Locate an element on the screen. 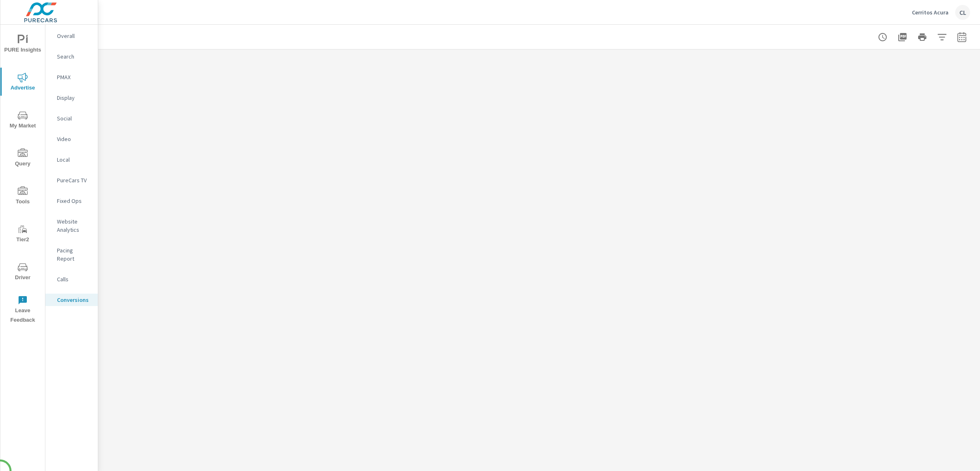 This screenshot has width=980, height=471. p: Calls is located at coordinates (74, 279).